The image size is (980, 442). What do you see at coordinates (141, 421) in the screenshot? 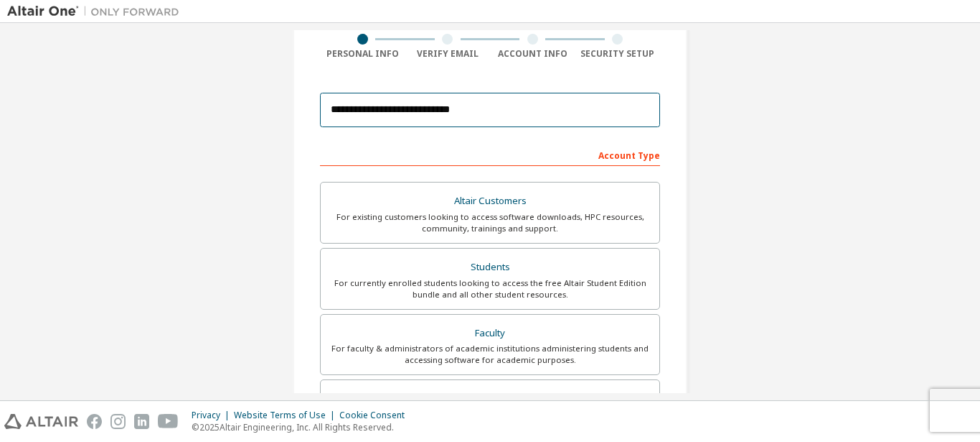
I see `img: linkedin.svg` at bounding box center [141, 421].